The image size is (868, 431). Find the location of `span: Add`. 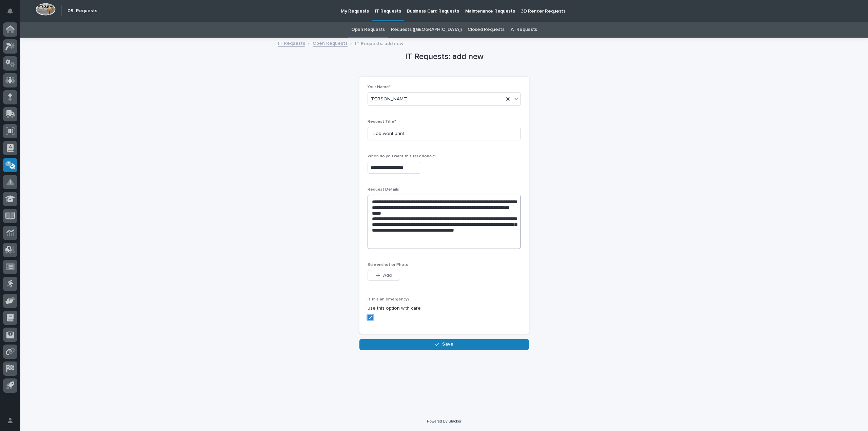

span: Add is located at coordinates (387, 275).